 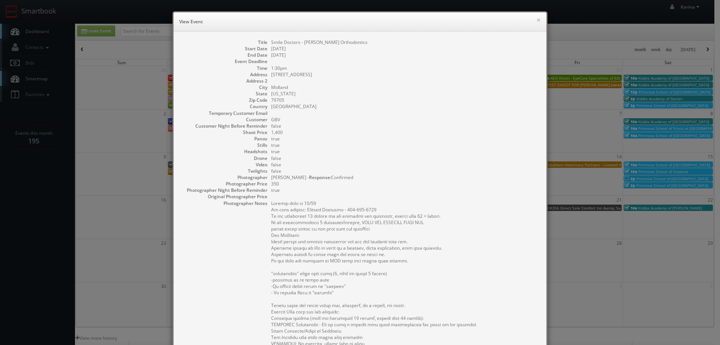 I want to click on dt: Address 2, so click(x=224, y=81).